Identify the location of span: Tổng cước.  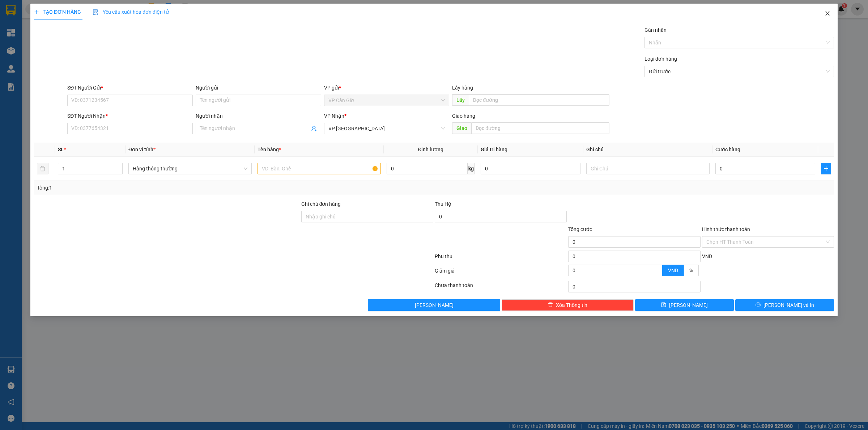
(580, 229).